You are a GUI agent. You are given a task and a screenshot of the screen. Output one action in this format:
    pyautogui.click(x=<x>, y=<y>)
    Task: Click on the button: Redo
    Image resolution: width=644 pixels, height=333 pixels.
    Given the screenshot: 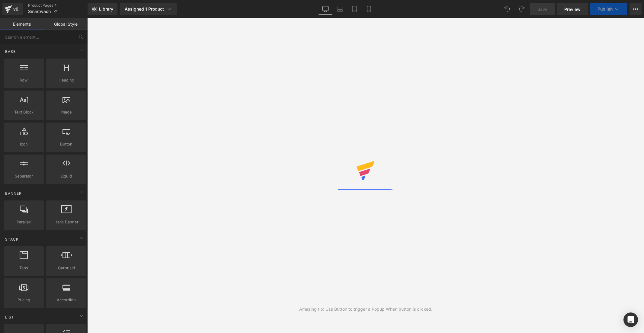 What is the action you would take?
    pyautogui.click(x=522, y=9)
    